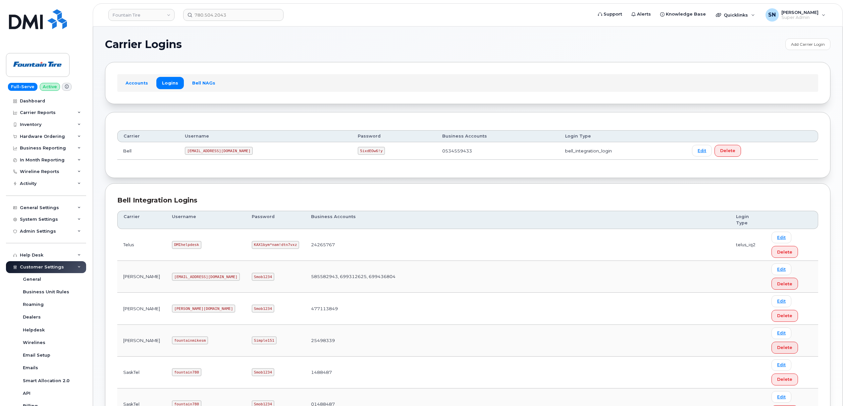 The height and width of the screenshot is (406, 846). What do you see at coordinates (467, 200) in the screenshot?
I see `div: Bell Integration Logins` at bounding box center [467, 200].